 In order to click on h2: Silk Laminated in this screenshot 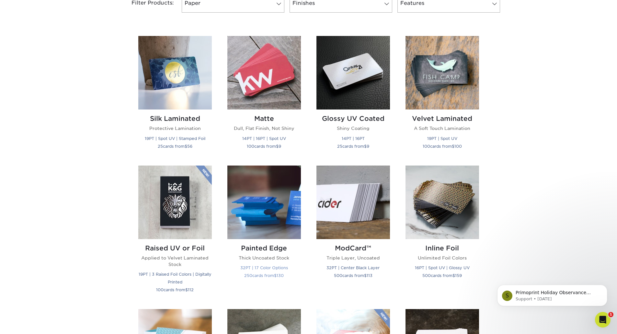, I will do `click(175, 119)`.